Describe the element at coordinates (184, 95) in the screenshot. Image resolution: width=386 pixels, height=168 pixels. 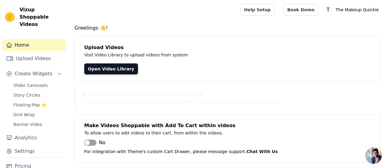
I see `p: from Shopify Theme Editor, add the Vizup App Block` at that location.